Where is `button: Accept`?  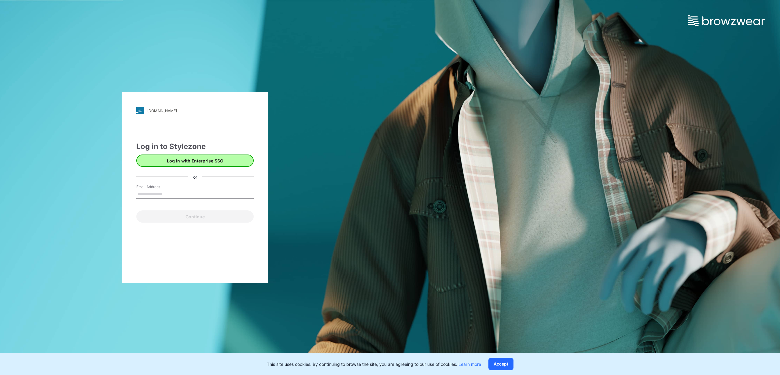 button: Accept is located at coordinates (501, 364).